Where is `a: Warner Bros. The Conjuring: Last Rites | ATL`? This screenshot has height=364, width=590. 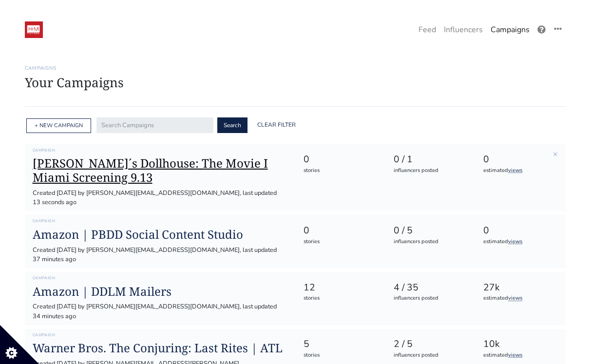
a: Warner Bros. The Conjuring: Last Rites | ATL is located at coordinates (160, 348).